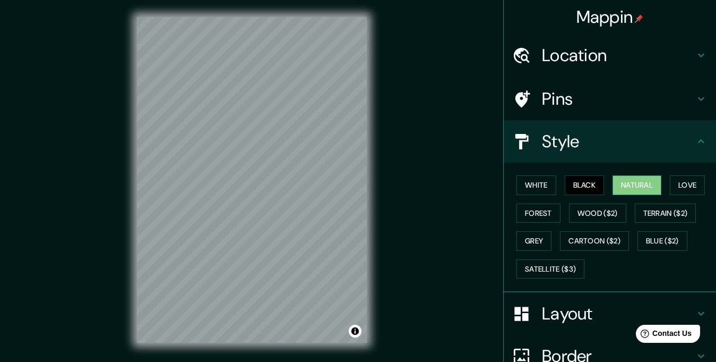 This screenshot has height=362, width=716. What do you see at coordinates (639, 19) in the screenshot?
I see `img: pin-icon.png` at bounding box center [639, 19].